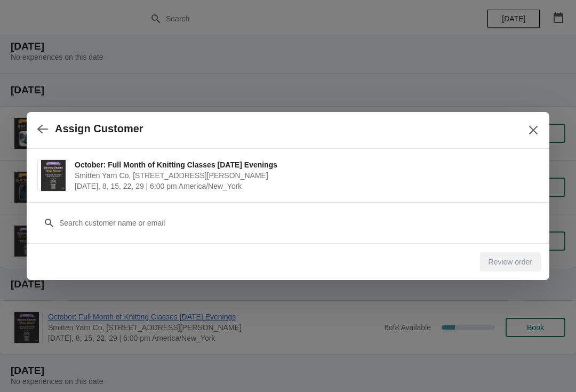 The width and height of the screenshot is (576, 392). What do you see at coordinates (53, 175) in the screenshot?
I see `img: October: Full Month of Knitting Classes on Wednesday Evenings | Smitten Yarn Co, 59 Hanson Street...` at bounding box center [53, 175].